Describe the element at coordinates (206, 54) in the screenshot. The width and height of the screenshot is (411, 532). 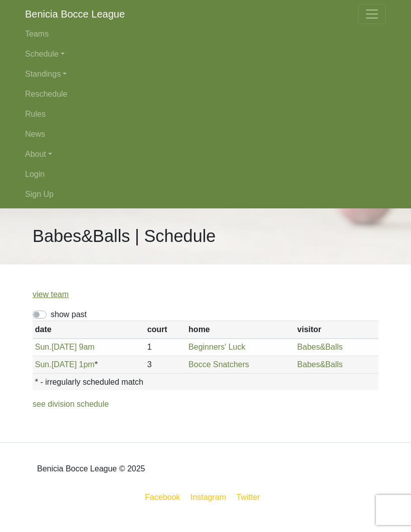
I see `a: Schedule` at that location.